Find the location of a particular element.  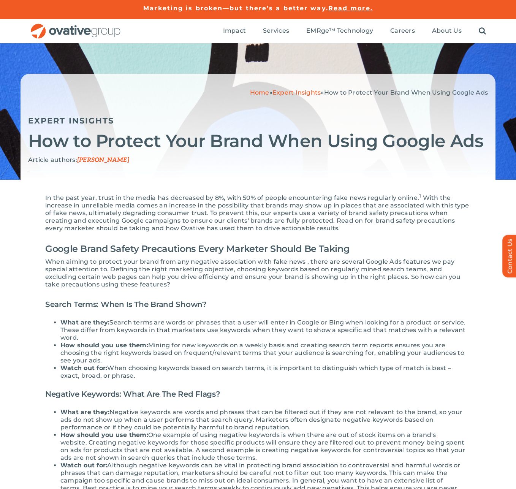

span: Careers is located at coordinates (402, 31).